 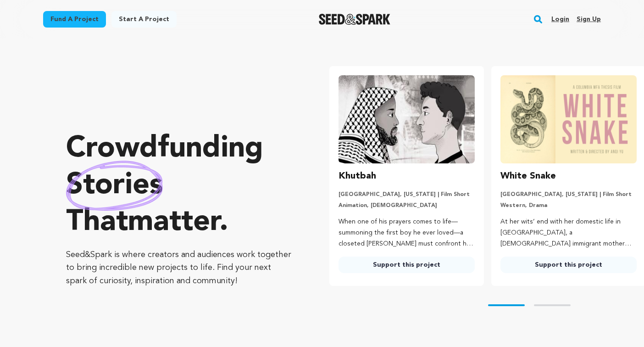 What do you see at coordinates (568, 119) in the screenshot?
I see `img: White Snake image` at bounding box center [568, 119].